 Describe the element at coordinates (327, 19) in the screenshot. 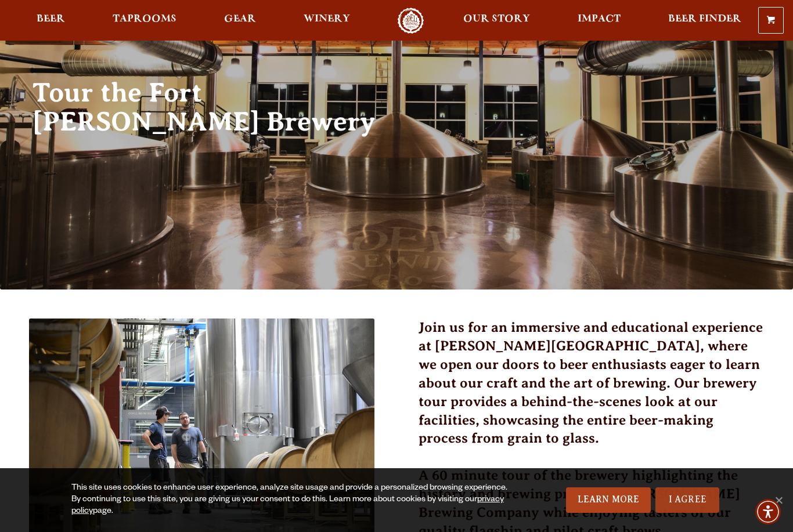

I see `span: Winery` at that location.